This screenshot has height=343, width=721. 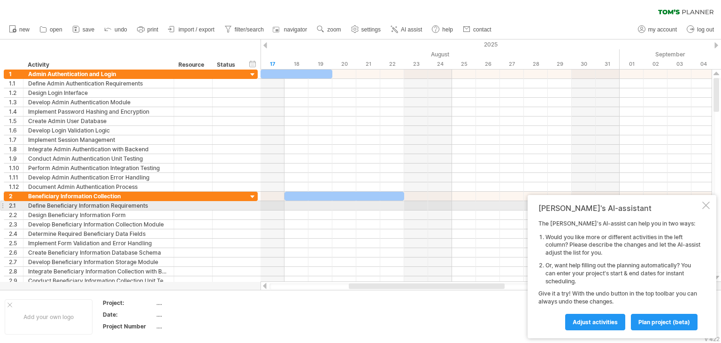 What do you see at coordinates (700, 30) in the screenshot?
I see `a: log out` at bounding box center [700, 30].